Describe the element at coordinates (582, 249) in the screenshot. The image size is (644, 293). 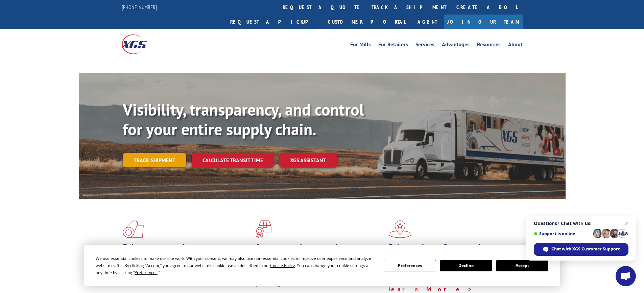
I see `div: Chat with XGS Customer Support` at that location.